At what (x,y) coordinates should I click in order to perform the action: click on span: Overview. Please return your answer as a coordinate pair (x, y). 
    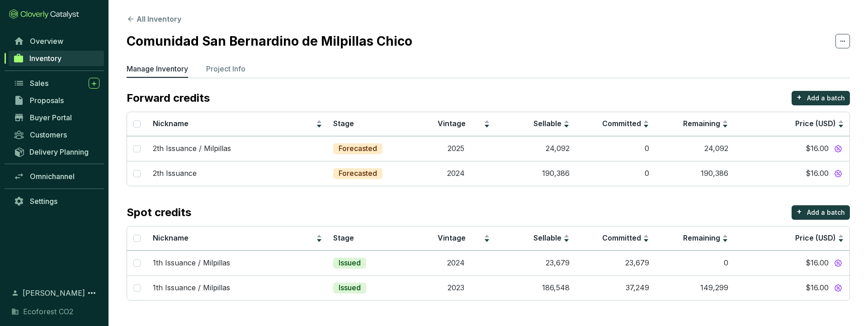
    Looking at the image, I should click on (47, 41).